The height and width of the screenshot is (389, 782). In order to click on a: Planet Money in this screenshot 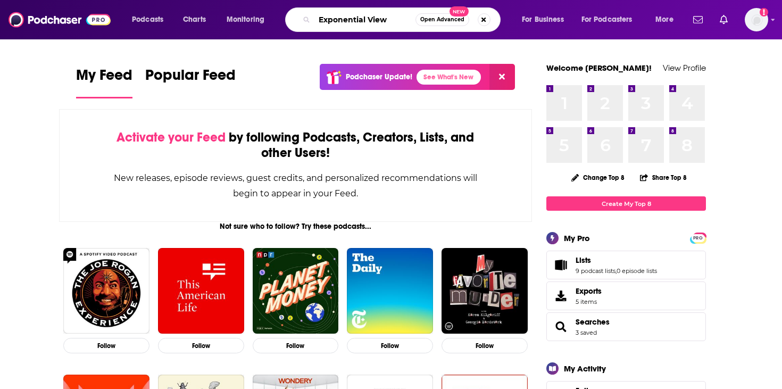, I will do `click(296, 291)`.